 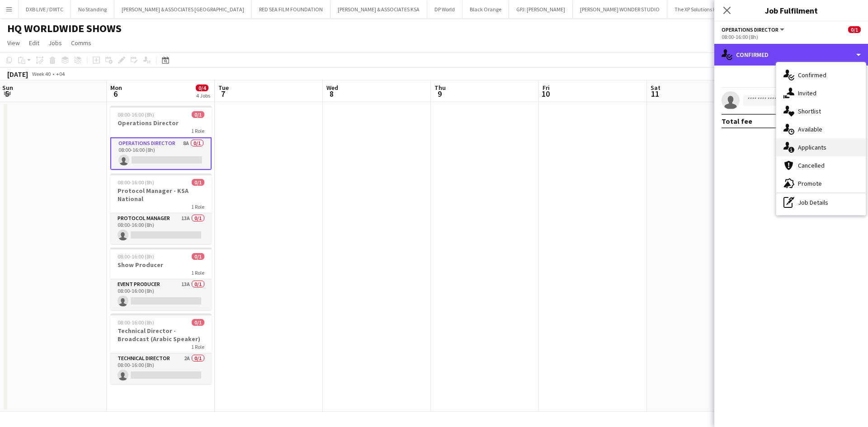 What do you see at coordinates (161, 335) in the screenshot?
I see `h3: Technical Director - Broadcast (Arabic Speaker)` at bounding box center [161, 335].